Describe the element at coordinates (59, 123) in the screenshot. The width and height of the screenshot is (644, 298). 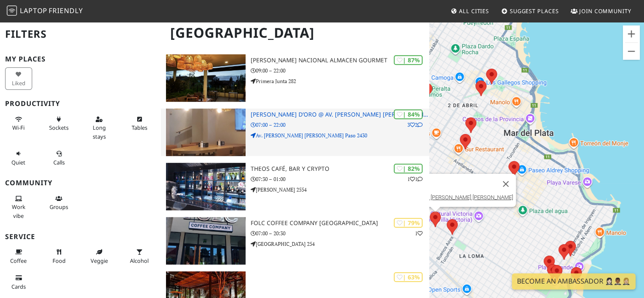
I see `button: Sockets` at that location.